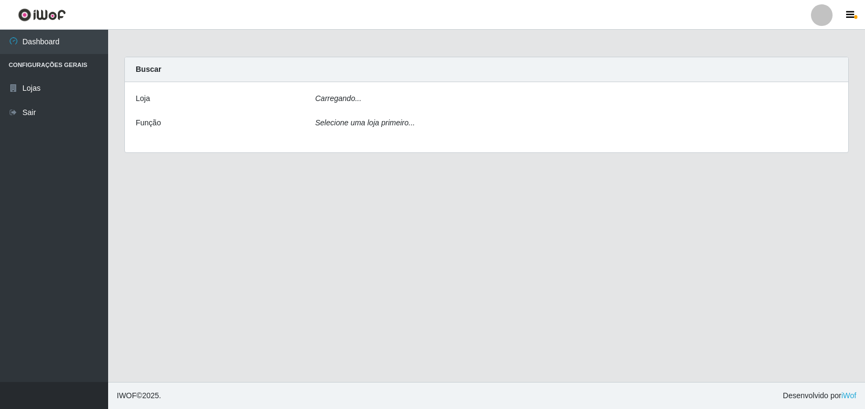 The height and width of the screenshot is (409, 865). I want to click on a: iWof, so click(849, 396).